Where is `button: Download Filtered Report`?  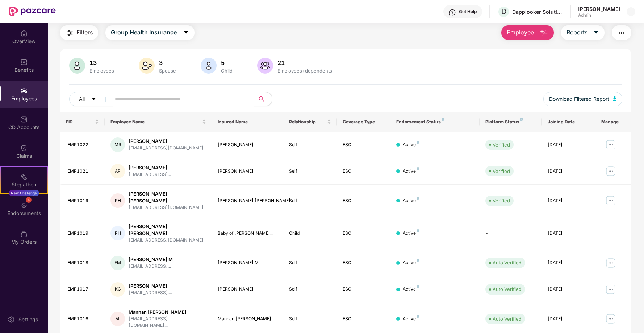
button: Download Filtered Report is located at coordinates (583, 99).